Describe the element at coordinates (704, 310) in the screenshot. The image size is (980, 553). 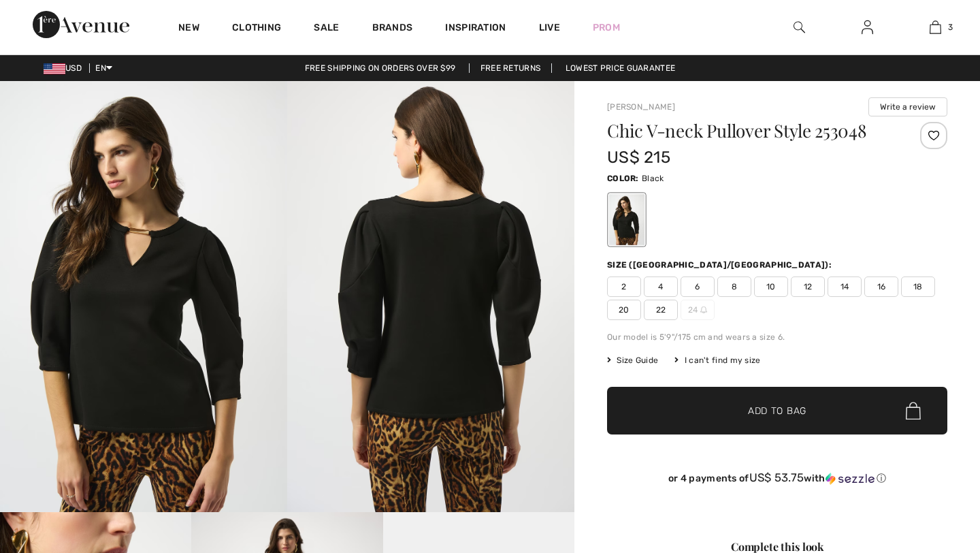
I see `img: ring-m.svg` at that location.